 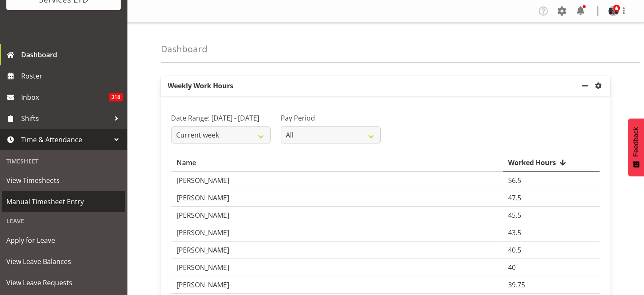 What do you see at coordinates (330, 118) in the screenshot?
I see `label: Pay Period` at bounding box center [330, 118].